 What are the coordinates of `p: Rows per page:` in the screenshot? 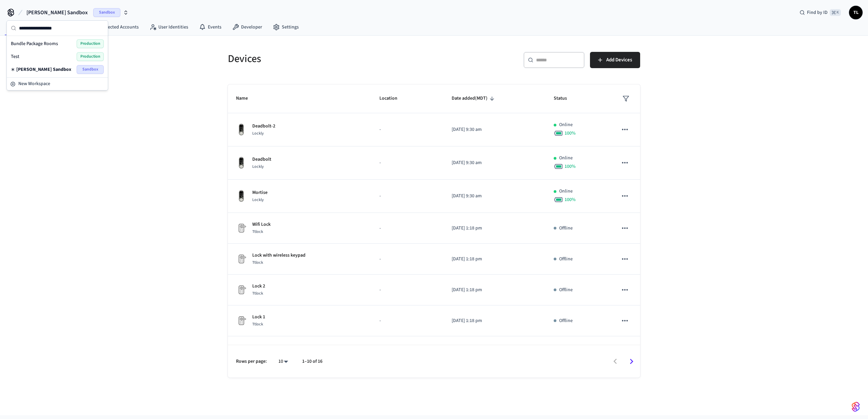 It's located at (251, 361).